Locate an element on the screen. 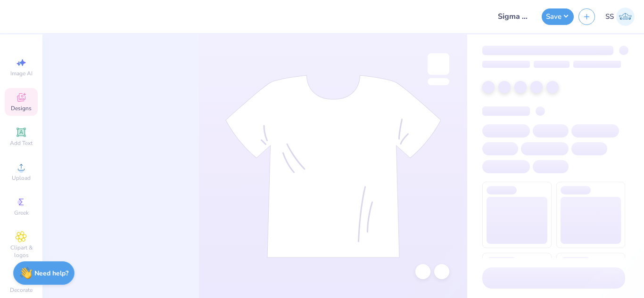  img: Sakshi Solanki is located at coordinates (625, 17).